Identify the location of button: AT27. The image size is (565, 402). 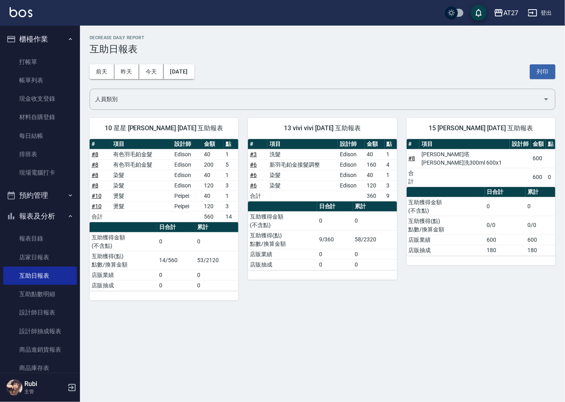
(506, 13).